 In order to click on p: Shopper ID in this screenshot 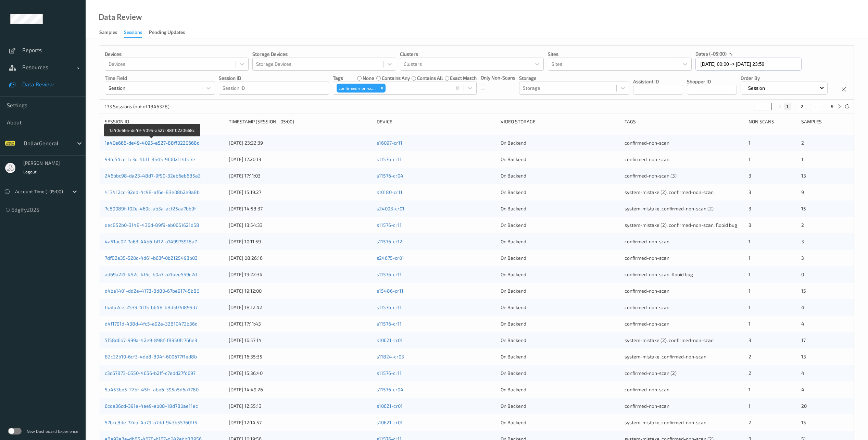, I will do `click(713, 81)`.